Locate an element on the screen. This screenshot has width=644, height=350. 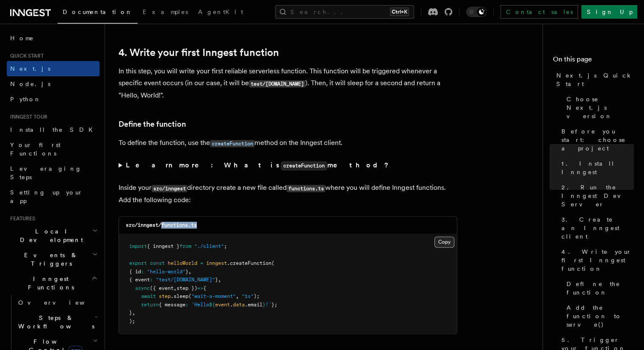
button: Toggle dark mode is located at coordinates (476, 12).